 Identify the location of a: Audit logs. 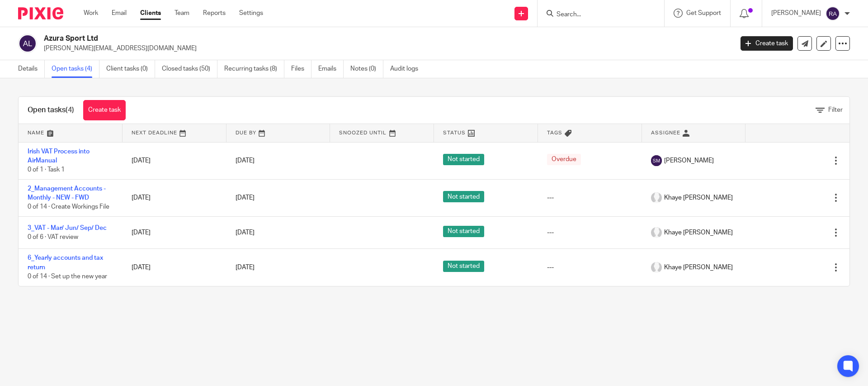
(407, 69).